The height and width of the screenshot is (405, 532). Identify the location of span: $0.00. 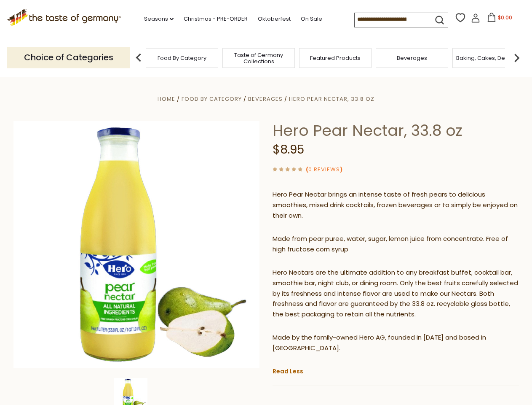
(506, 18).